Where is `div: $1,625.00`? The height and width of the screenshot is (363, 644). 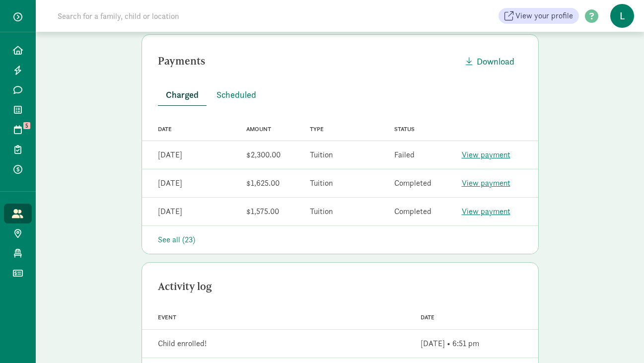 div: $1,625.00 is located at coordinates (262, 183).